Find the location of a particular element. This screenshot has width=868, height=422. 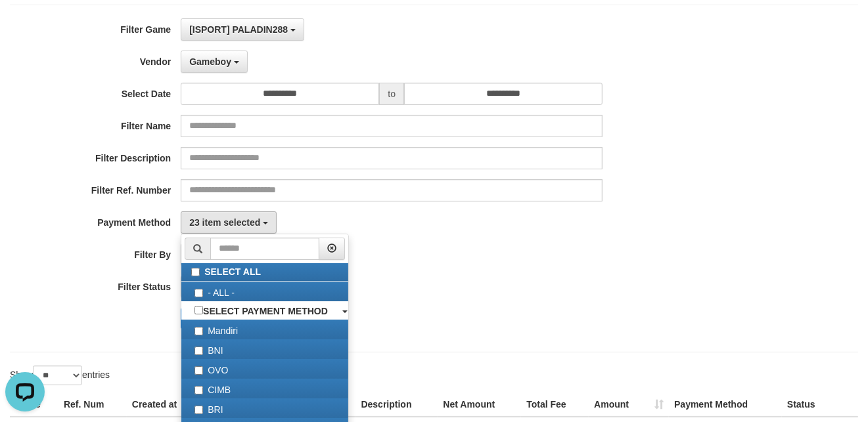

a: SELECT PAYMENT METHOD is located at coordinates (265, 311).